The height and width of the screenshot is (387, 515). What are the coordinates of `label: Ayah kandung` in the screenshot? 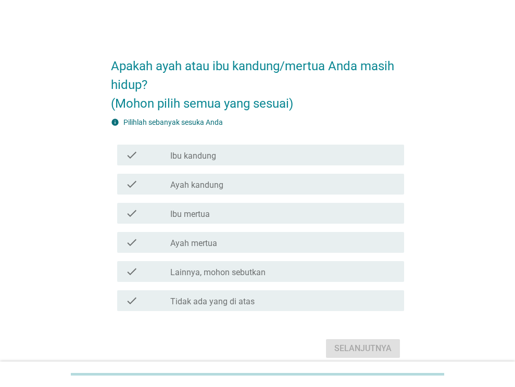 It's located at (197, 185).